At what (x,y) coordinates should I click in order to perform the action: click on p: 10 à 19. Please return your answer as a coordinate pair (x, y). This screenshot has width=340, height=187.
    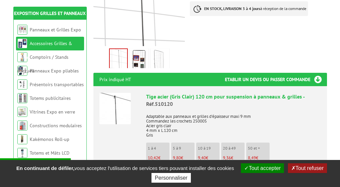
    Looking at the image, I should click on (208, 148).